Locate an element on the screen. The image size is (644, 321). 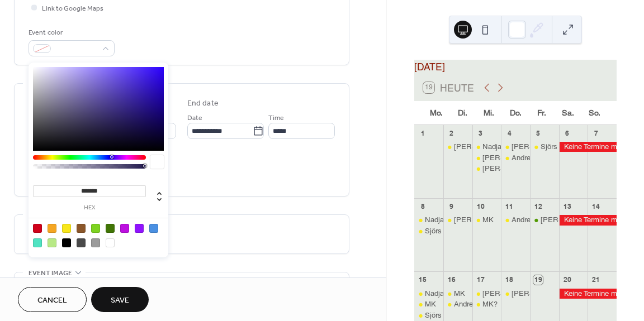
div: 15 is located at coordinates (422, 280).